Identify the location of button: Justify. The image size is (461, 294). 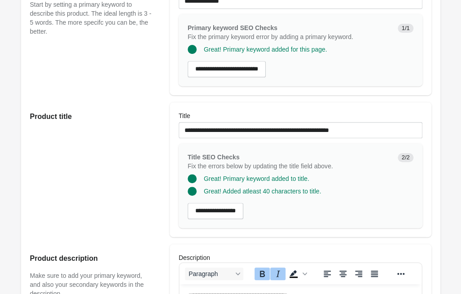
(374, 274).